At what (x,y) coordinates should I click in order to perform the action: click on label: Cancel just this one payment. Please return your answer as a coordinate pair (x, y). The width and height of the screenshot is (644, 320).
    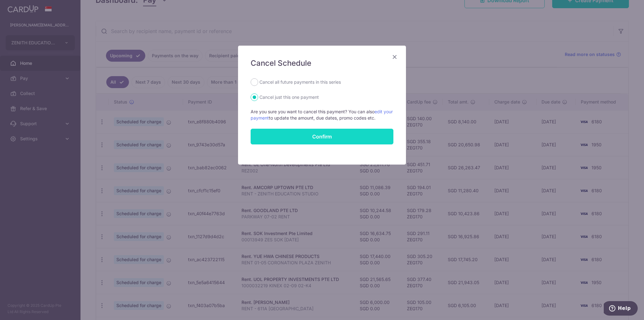
    Looking at the image, I should click on (289, 97).